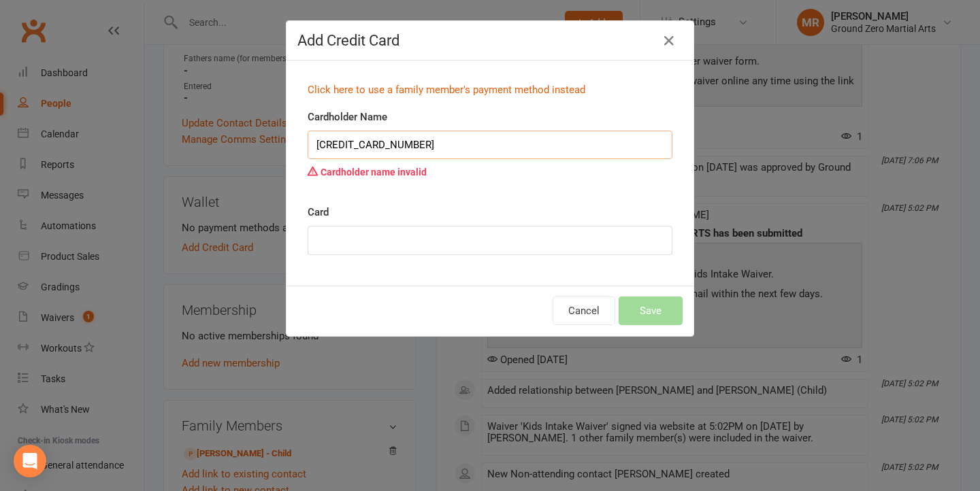  What do you see at coordinates (446, 90) in the screenshot?
I see `a: Click here to use a family member's payment method instead` at bounding box center [446, 90].